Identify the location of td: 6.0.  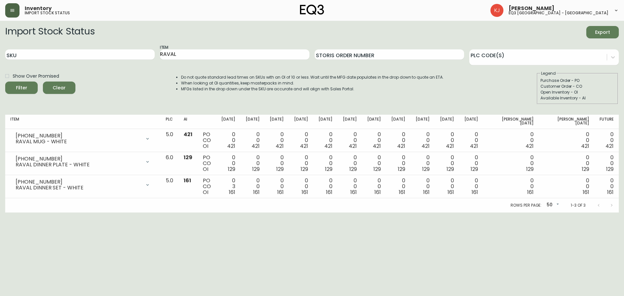
(169, 163).